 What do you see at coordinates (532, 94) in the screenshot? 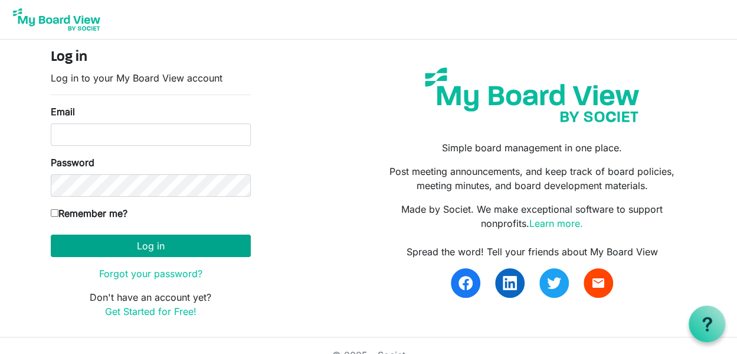
I see `img: my-board-view-societ.svg` at bounding box center [532, 94].